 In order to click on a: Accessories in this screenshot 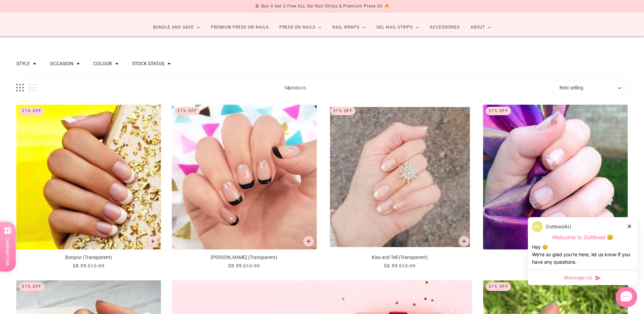, I will do `click(445, 27)`.